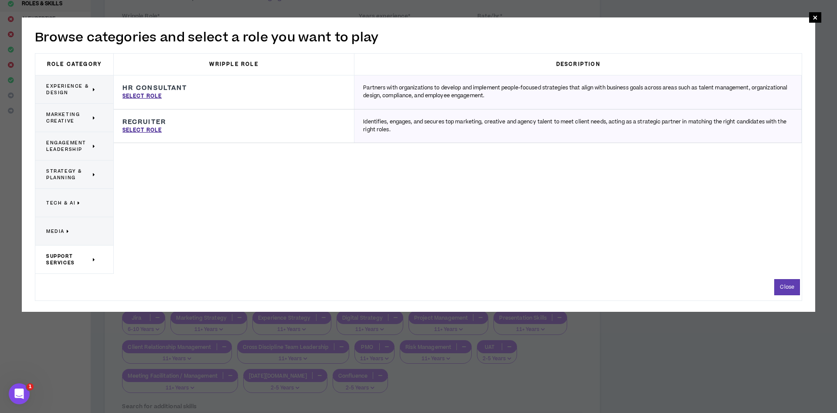  What do you see at coordinates (68, 89) in the screenshot?
I see `span: Experience & Design` at bounding box center [68, 89].